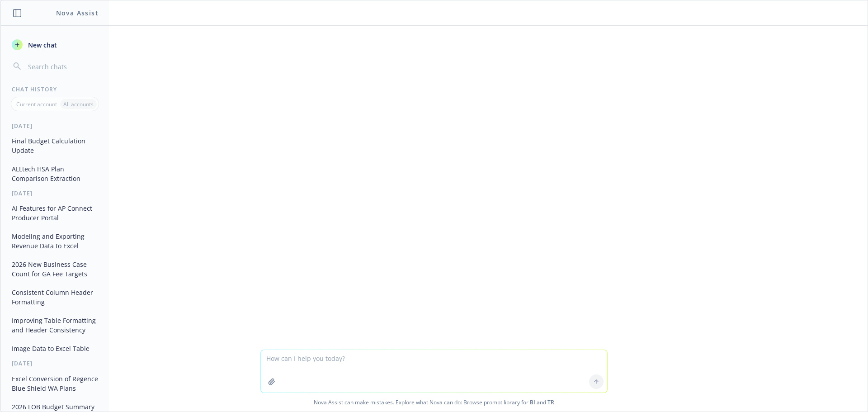 The width and height of the screenshot is (868, 412). Describe the element at coordinates (77, 12) in the screenshot. I see `h1: Nova Assist` at that location.